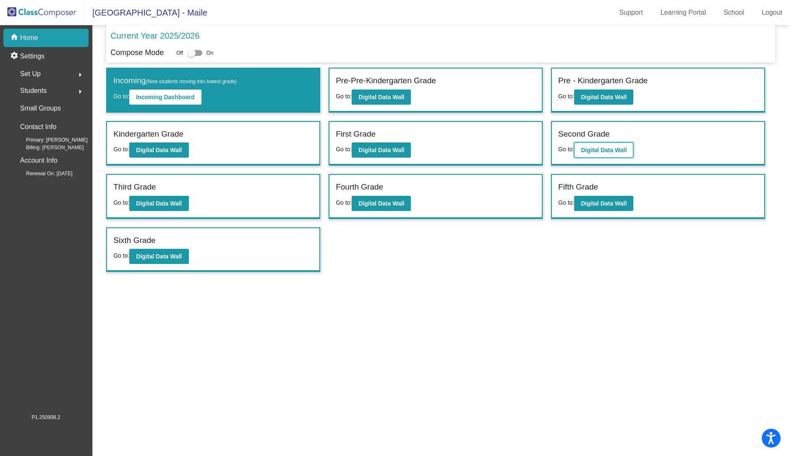 The width and height of the screenshot is (789, 456). Describe the element at coordinates (134, 187) in the screenshot. I see `label: Third Grade` at that location.